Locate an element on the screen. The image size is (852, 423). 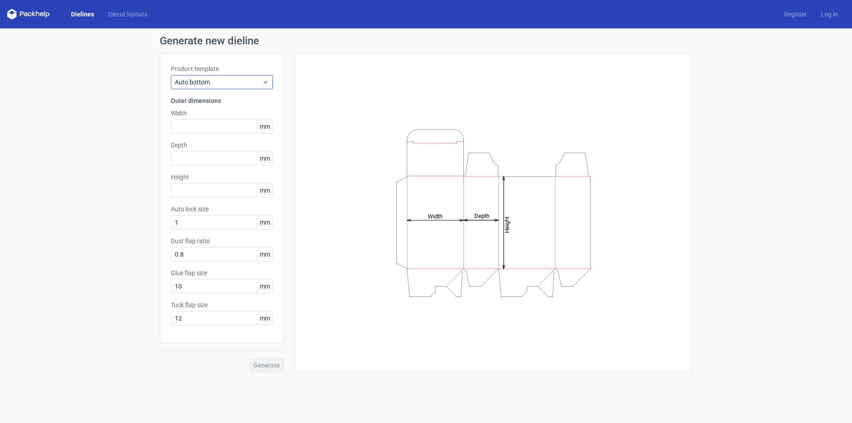
tspan: Depth is located at coordinates (482, 216).